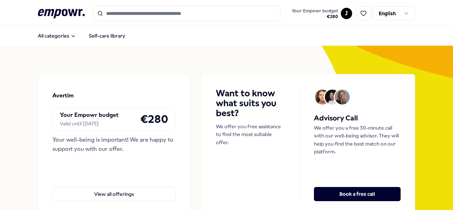  Describe the element at coordinates (315, 11) in the screenshot. I see `span: Your Empowr budget` at that location.